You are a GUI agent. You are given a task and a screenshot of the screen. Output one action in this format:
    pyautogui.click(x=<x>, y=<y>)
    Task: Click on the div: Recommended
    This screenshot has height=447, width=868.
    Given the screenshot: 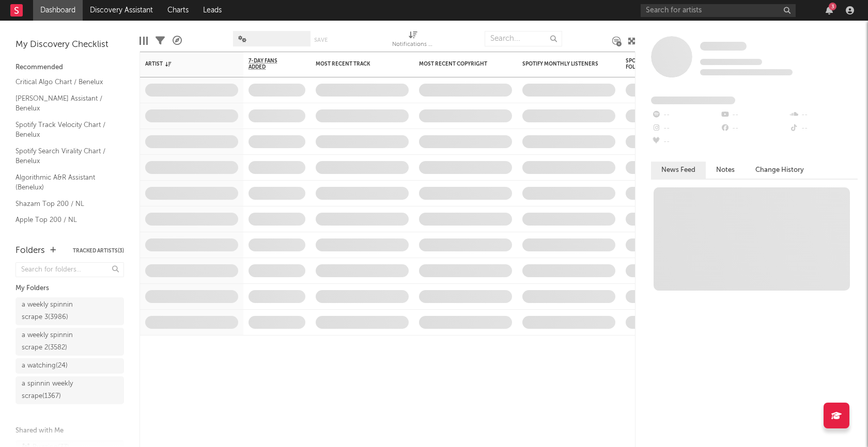 What is the action you would take?
    pyautogui.click(x=70, y=68)
    